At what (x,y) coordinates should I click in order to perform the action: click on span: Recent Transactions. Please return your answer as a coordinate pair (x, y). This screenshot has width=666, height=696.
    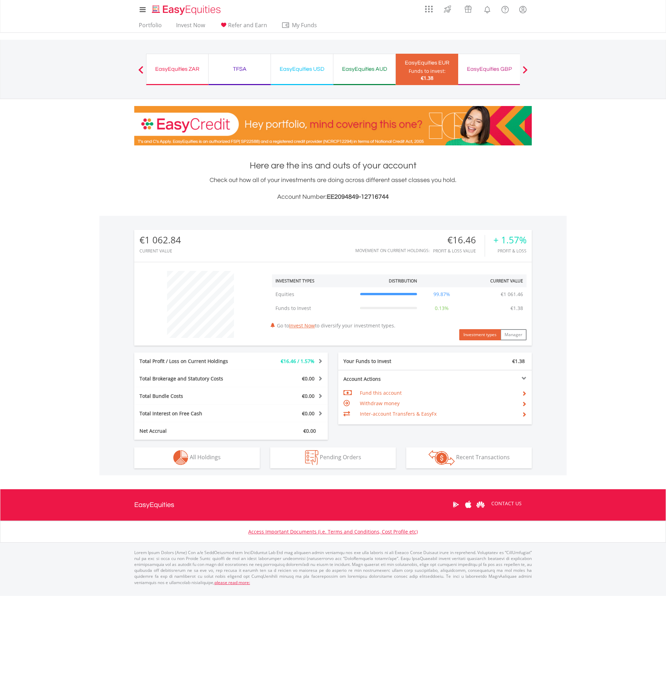
    Looking at the image, I should click on (483, 457).